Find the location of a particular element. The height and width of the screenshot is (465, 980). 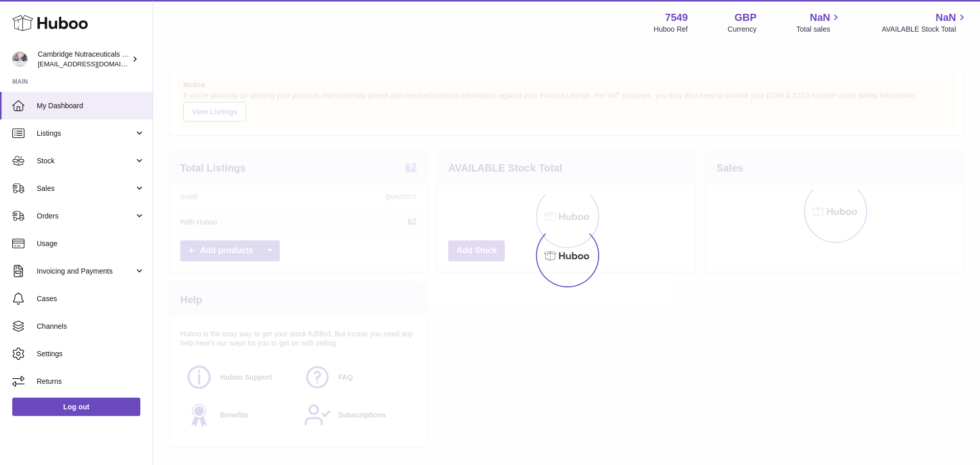

span: My Dashboard is located at coordinates (91, 105).